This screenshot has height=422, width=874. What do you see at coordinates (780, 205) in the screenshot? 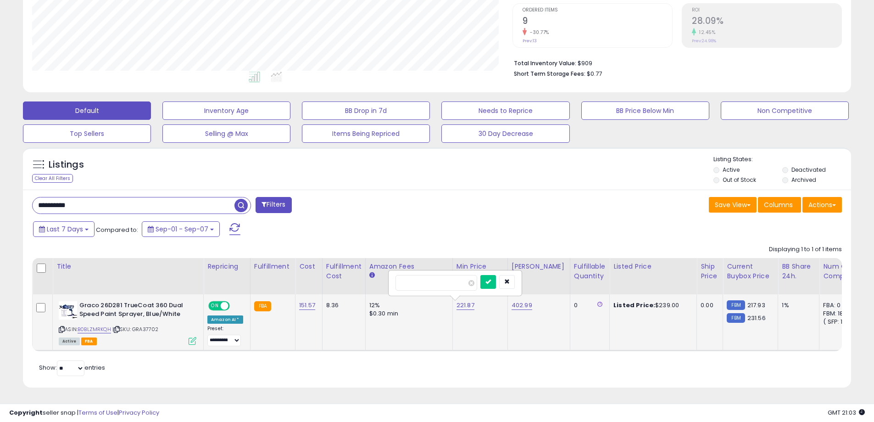
I see `button: Columns` at bounding box center [780, 205].